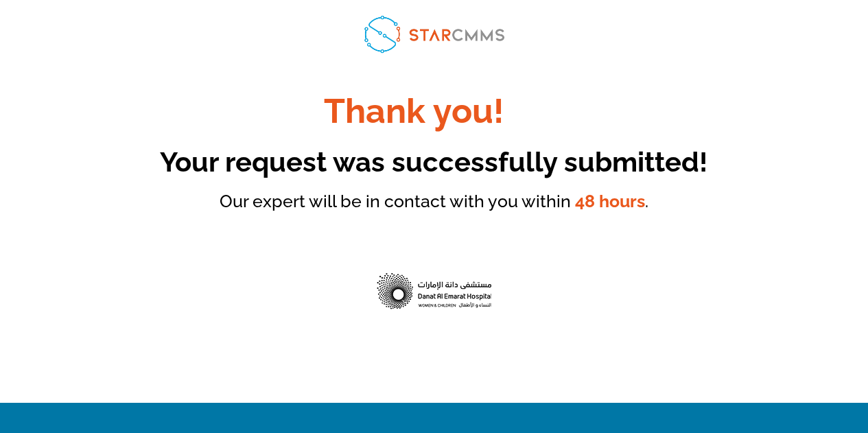 This screenshot has width=868, height=433. What do you see at coordinates (434, 161) in the screenshot?
I see `span: Your request was successfully submitted!` at bounding box center [434, 161].